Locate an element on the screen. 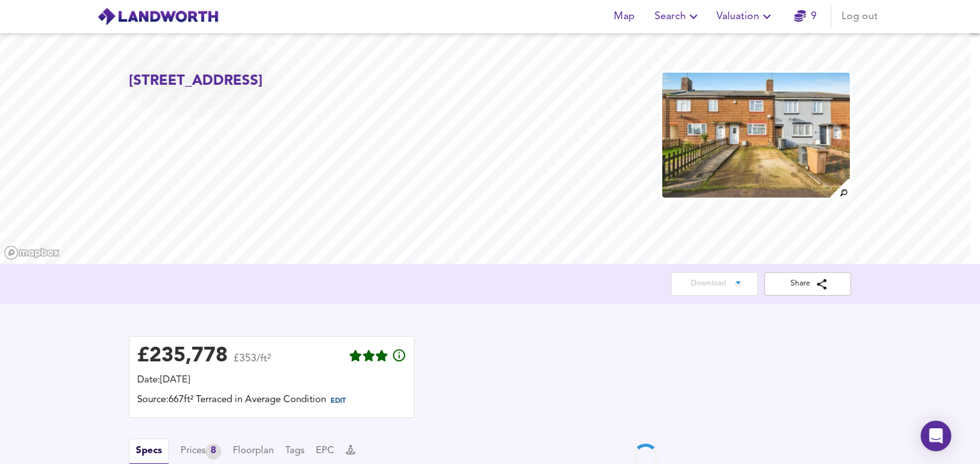 This screenshot has width=980, height=464. button: Search is located at coordinates (677, 17).